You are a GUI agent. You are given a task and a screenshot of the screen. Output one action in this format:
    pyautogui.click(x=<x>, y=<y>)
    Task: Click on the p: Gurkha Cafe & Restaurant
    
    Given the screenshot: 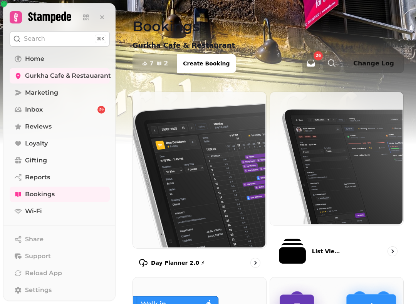 What is the action you would take?
    pyautogui.click(x=184, y=45)
    